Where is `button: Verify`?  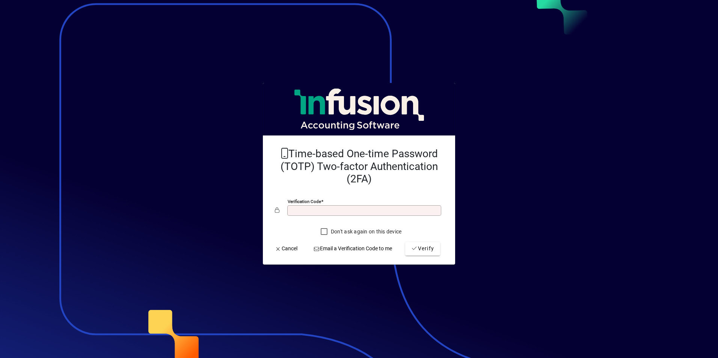 button: Verify is located at coordinates (423, 249).